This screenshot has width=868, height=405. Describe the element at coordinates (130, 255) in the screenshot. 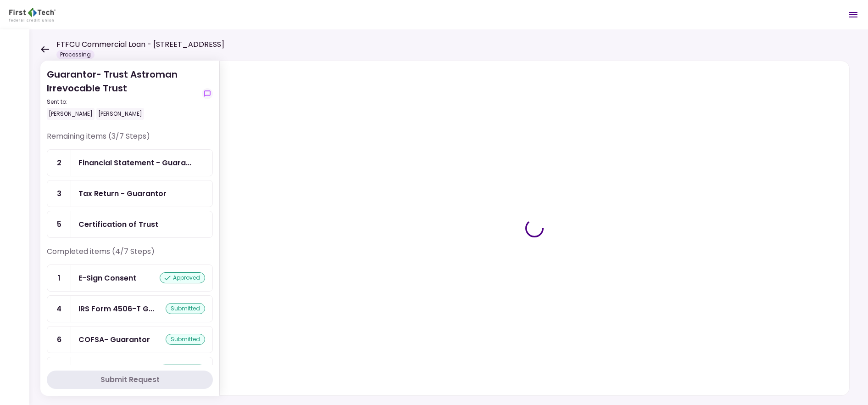

I see `div: Completed items (4/7 Steps)` at that location.